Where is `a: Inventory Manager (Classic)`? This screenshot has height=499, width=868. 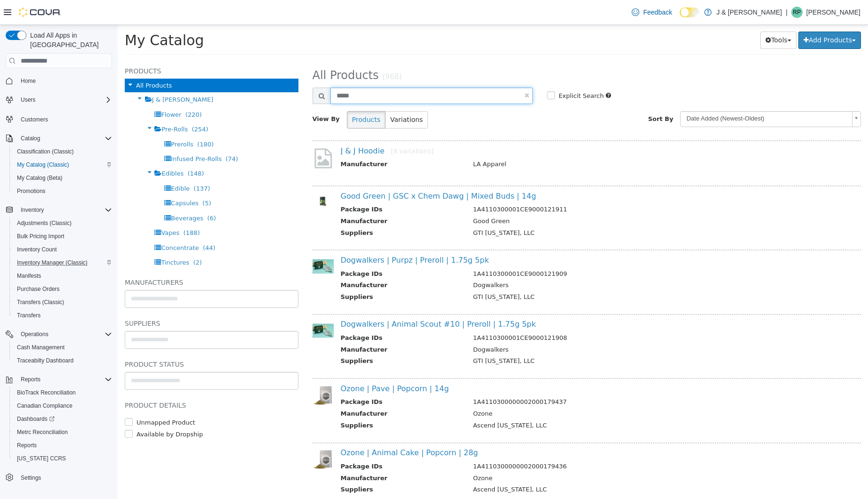
a: Inventory Manager (Classic) is located at coordinates (52, 263).